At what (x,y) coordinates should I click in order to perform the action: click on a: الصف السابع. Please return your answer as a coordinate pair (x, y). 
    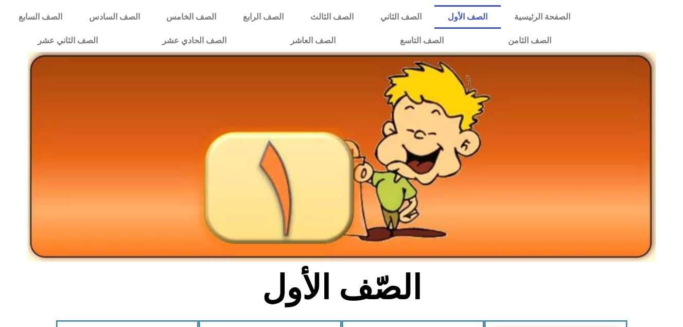
    Looking at the image, I should click on (40, 17).